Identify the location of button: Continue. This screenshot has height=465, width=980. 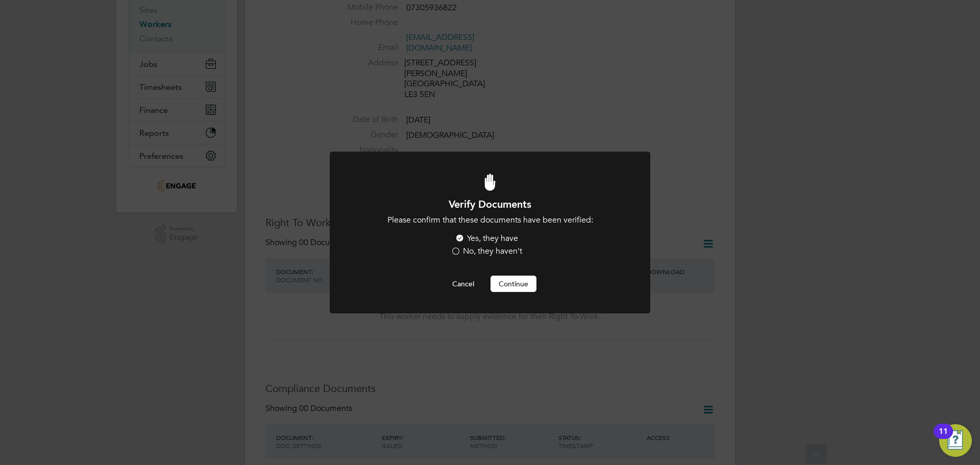
(514, 284).